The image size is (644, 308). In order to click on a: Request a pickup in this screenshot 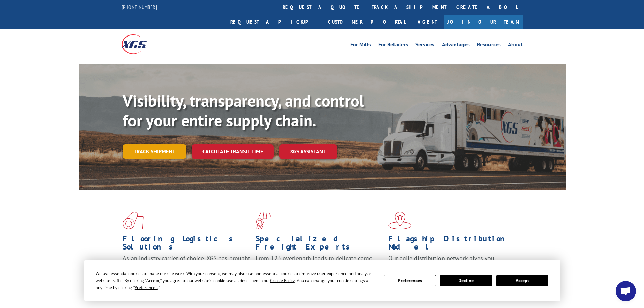, I will do `click(274, 21)`.